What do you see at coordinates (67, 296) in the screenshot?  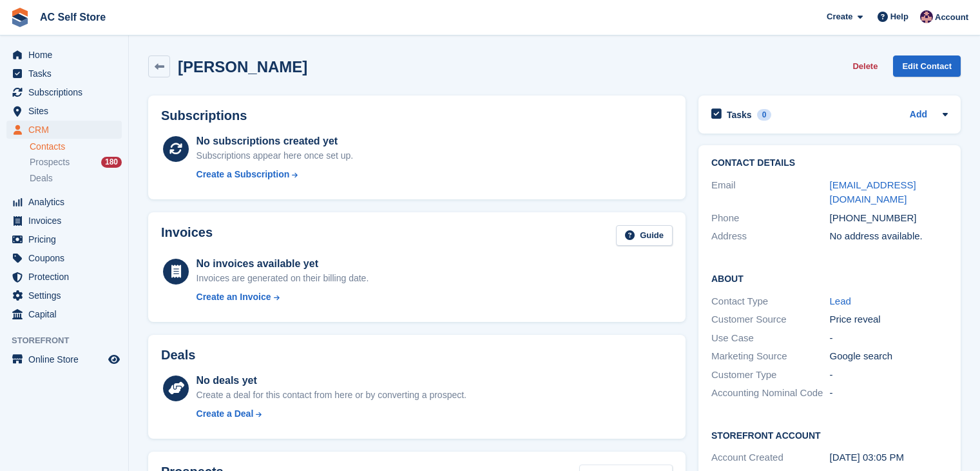 I see `span: Settings` at bounding box center [67, 296].